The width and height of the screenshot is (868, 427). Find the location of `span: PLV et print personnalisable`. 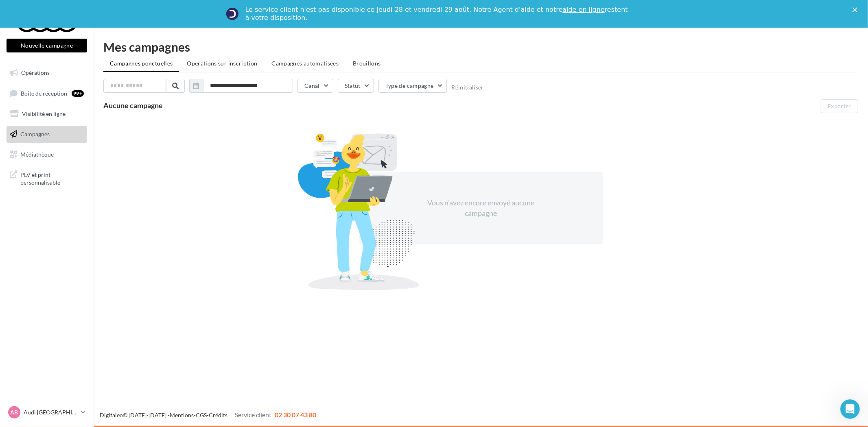

span: PLV et print personnalisable is located at coordinates (52, 177).